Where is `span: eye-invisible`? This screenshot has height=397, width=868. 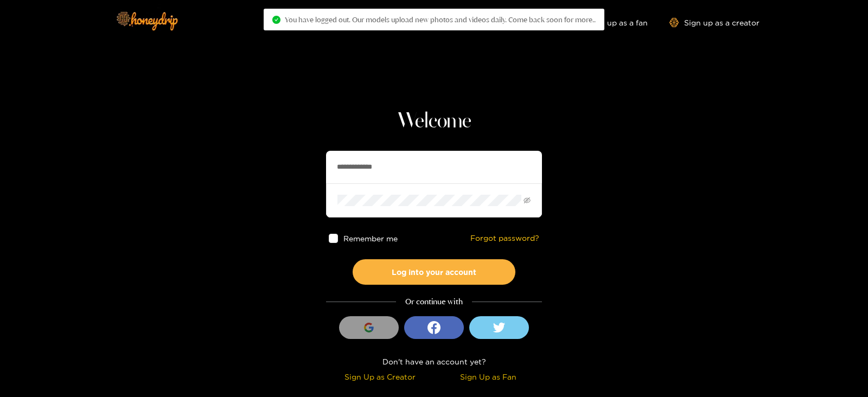
span: eye-invisible is located at coordinates (527, 201).